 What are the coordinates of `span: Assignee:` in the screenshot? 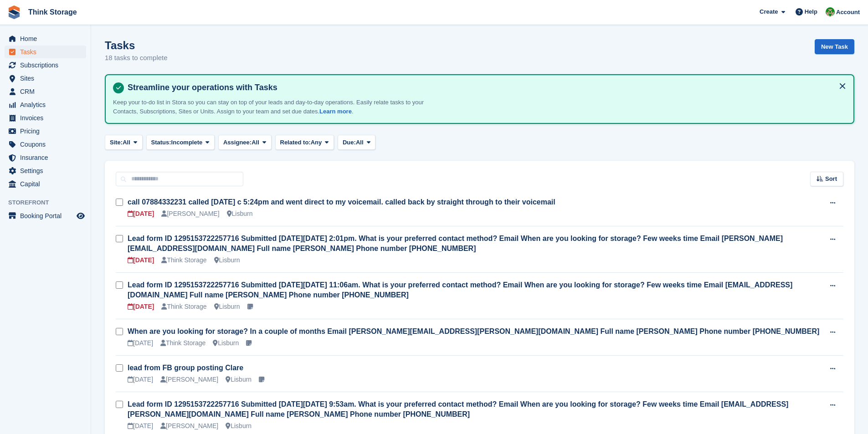 It's located at (238, 143).